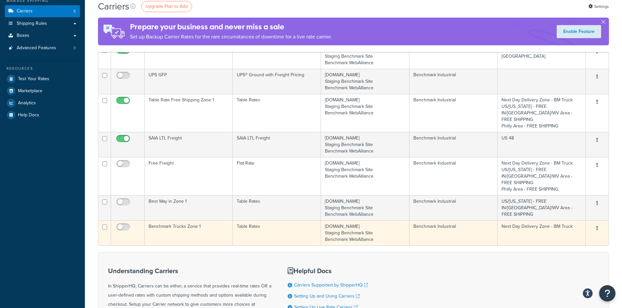 The height and width of the screenshot is (308, 622). What do you see at coordinates (277, 176) in the screenshot?
I see `td: Flat Rate` at bounding box center [277, 176].